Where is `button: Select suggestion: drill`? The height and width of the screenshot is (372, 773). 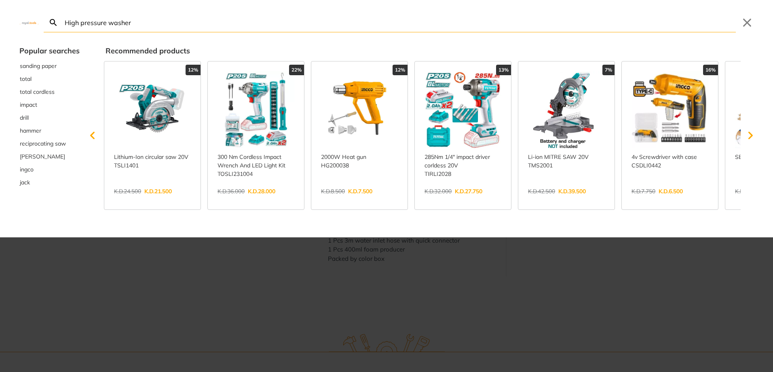 button: Select suggestion: drill is located at coordinates (49, 118).